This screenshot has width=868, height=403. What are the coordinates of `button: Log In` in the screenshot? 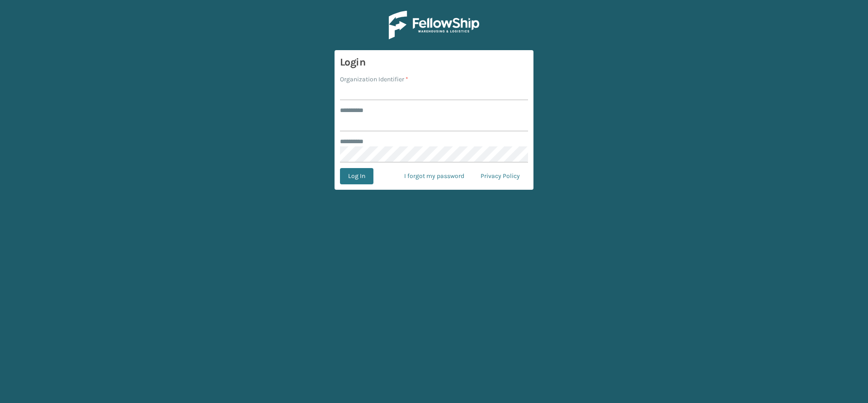 It's located at (357, 176).